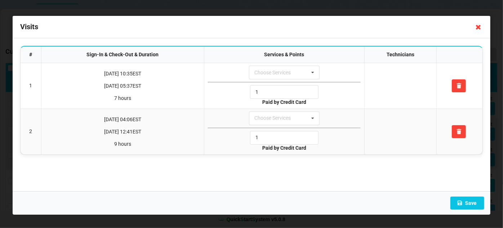  I want to click on th: Sign-In & Check-Out & Duration, so click(122, 55).